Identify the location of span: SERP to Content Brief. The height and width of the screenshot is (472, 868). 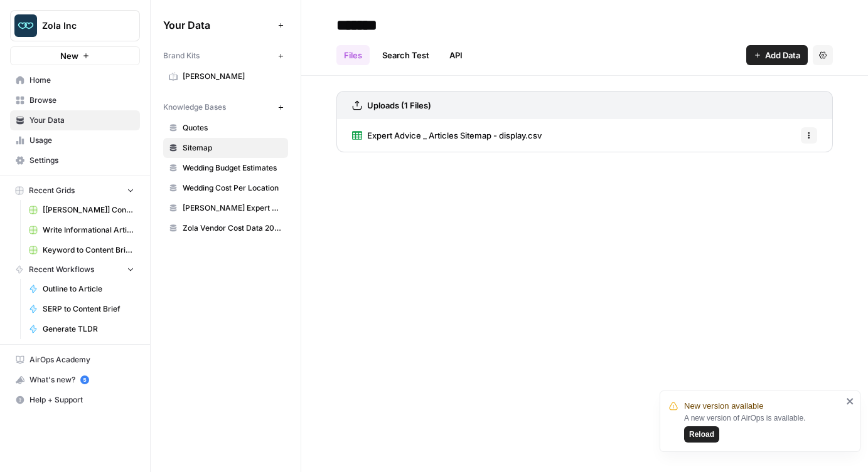
(88, 309).